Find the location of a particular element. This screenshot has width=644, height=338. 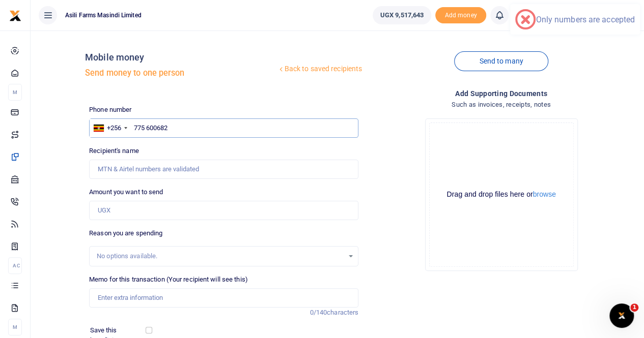

label: Phone number is located at coordinates (110, 110).